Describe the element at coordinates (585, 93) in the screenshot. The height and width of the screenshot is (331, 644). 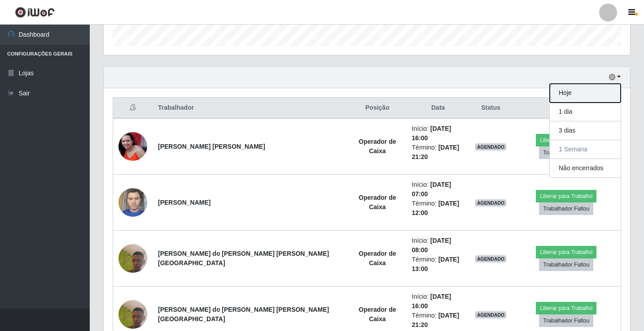
I see `button: Hoje` at that location.